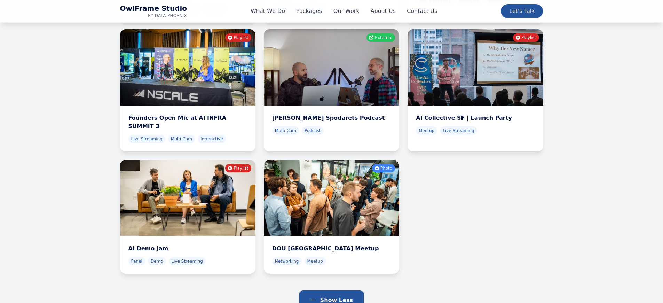 Image resolution: width=663 pixels, height=303 pixels. Describe the element at coordinates (153, 8) in the screenshot. I see `span: OwlFrame Studio` at that location.